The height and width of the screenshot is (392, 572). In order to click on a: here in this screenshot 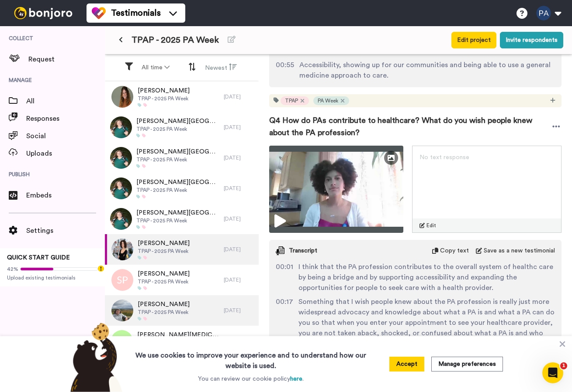, I will do `click(296, 379)`.